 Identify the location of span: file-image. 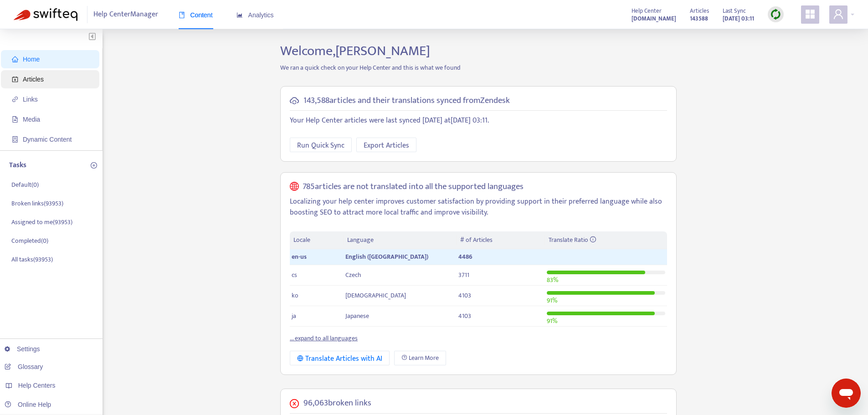
(15, 119).